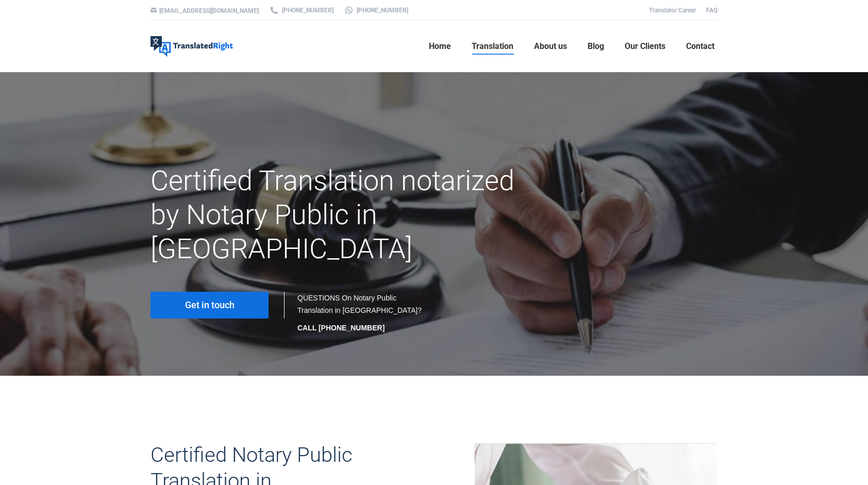  I want to click on span: Translation, so click(492, 46).